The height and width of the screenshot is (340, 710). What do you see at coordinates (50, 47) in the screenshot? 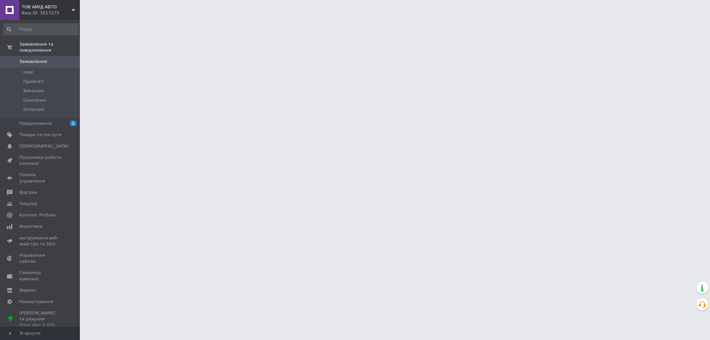
I see `span: Замовлення та повідомлення` at bounding box center [50, 47].